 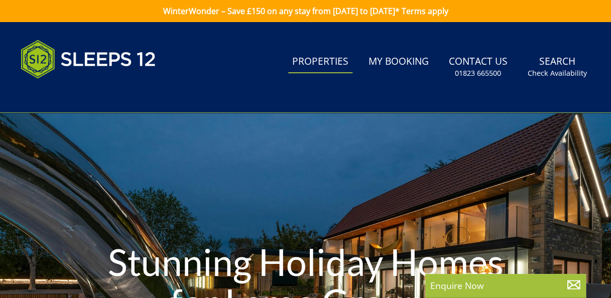 What do you see at coordinates (478, 73) in the screenshot?
I see `small: 01823 665500` at bounding box center [478, 73].